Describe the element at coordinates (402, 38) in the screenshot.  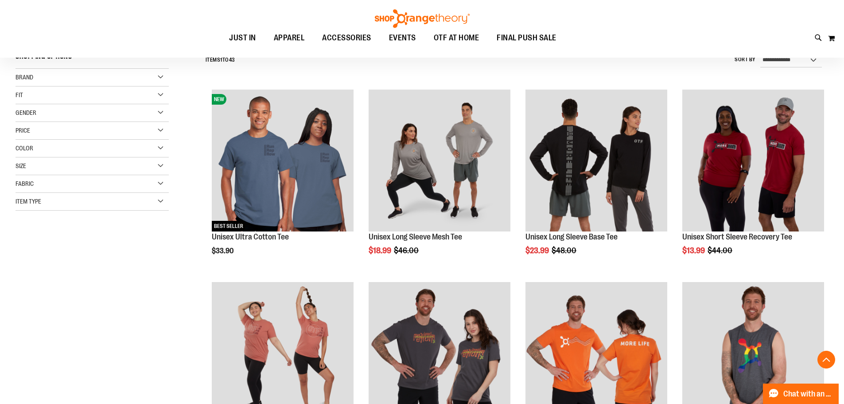
I see `span: EVENTS` at that location.